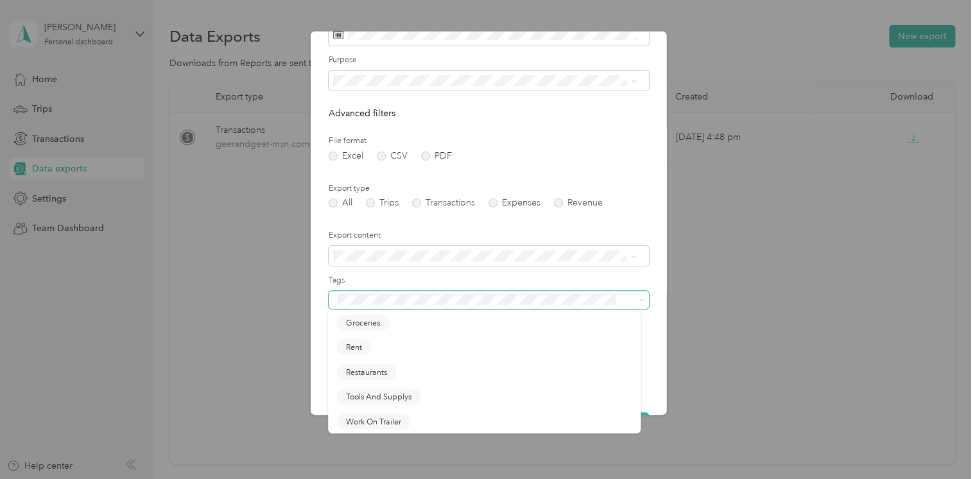 The image size is (977, 479). What do you see at coordinates (354, 347) in the screenshot?
I see `button: Rent` at bounding box center [354, 347].